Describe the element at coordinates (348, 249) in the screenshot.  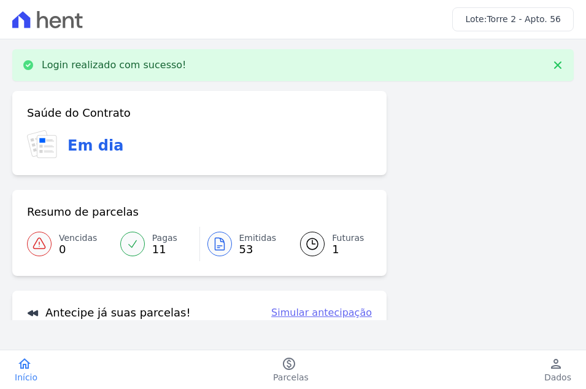
I see `span: 1` at that location.